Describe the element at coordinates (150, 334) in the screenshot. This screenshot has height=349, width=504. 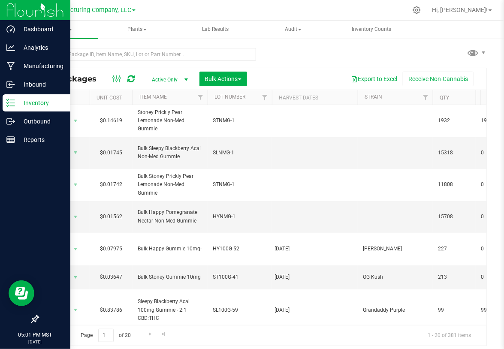
I see `a: Go to the next page` at that location.